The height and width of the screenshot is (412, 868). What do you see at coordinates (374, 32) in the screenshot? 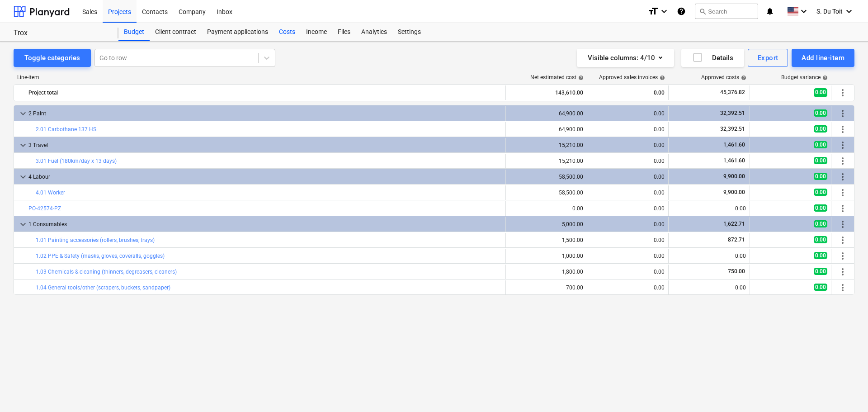
I see `div: Analytics` at bounding box center [374, 32].